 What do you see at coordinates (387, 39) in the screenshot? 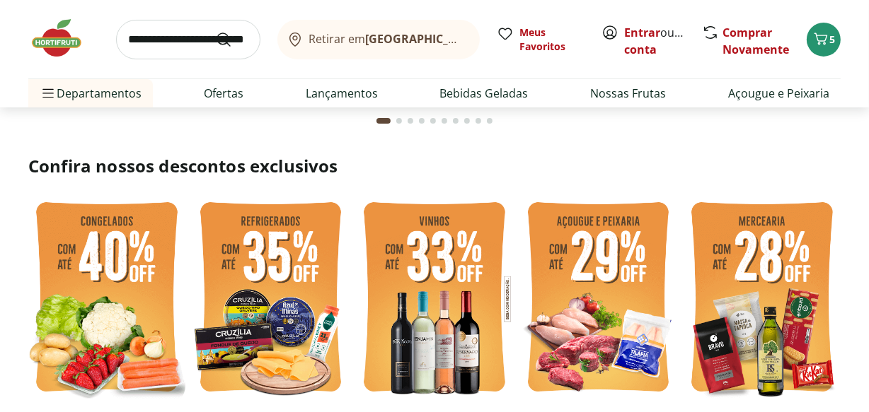
I see `span: Retirar em` at bounding box center [387, 39].